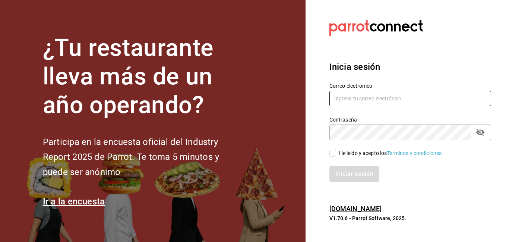 The height and width of the screenshot is (242, 509). I want to click on a: Términos y condiciones., so click(415, 153).